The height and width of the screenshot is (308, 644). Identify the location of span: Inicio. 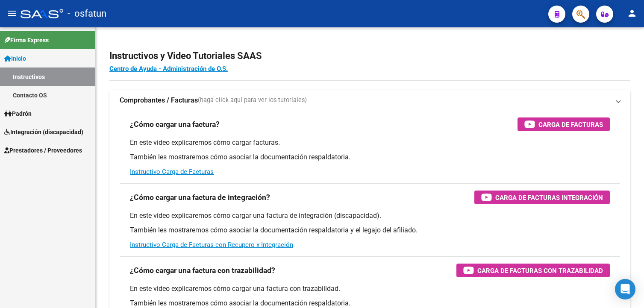
(15, 59).